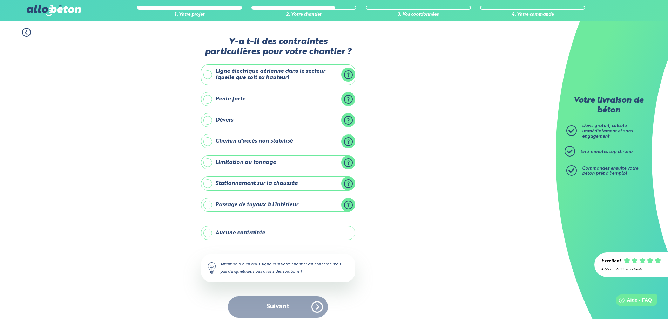 The width and height of the screenshot is (668, 319). What do you see at coordinates (34, 8) in the screenshot?
I see `span: Aide - FAQ` at bounding box center [34, 8].